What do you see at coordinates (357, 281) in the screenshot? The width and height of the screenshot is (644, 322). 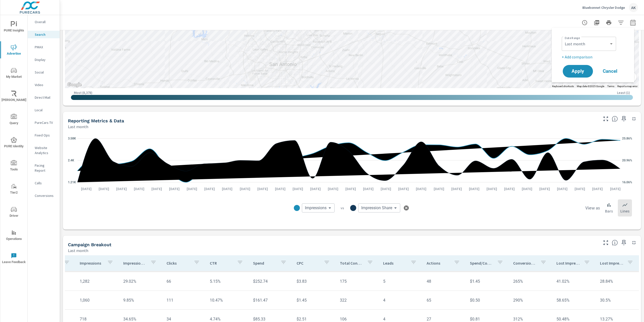 I see `td: 175` at bounding box center [357, 281].